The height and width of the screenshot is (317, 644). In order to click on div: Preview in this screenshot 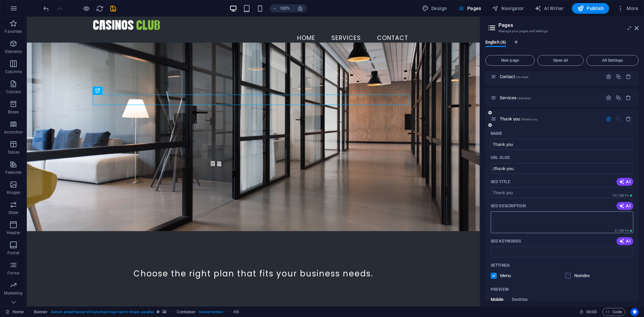, I will do `click(509, 303)`.